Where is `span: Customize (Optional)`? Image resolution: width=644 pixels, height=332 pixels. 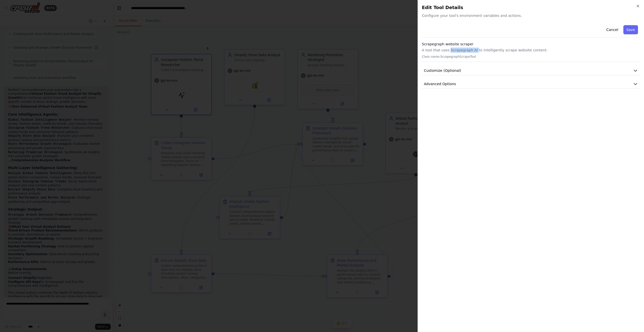 span: Customize (Optional) is located at coordinates (442, 70).